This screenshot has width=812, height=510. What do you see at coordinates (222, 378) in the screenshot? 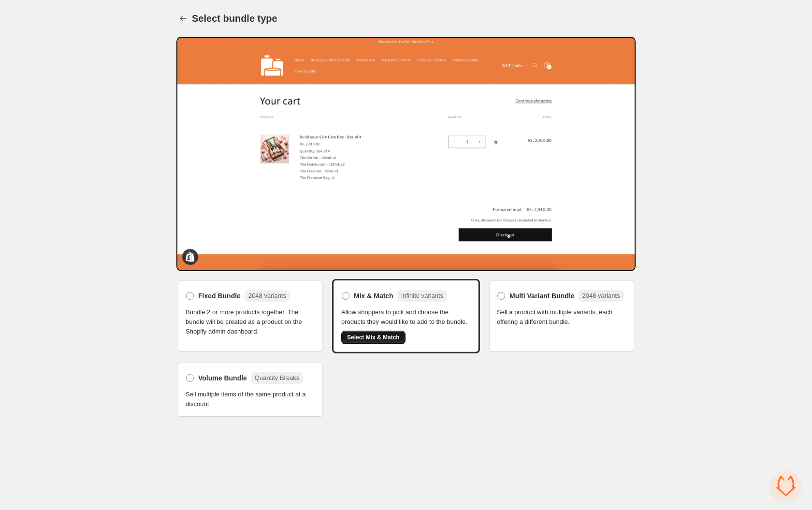
I see `span: Volume Bundle` at bounding box center [222, 378].